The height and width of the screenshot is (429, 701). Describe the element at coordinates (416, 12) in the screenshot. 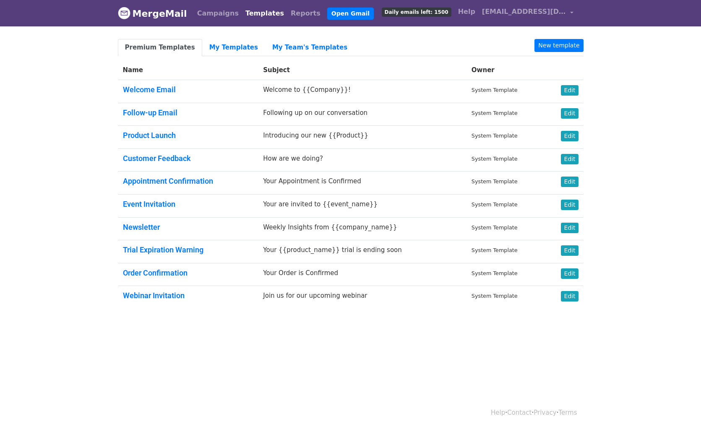

I see `span: Daily emails left: 1500` at that location.